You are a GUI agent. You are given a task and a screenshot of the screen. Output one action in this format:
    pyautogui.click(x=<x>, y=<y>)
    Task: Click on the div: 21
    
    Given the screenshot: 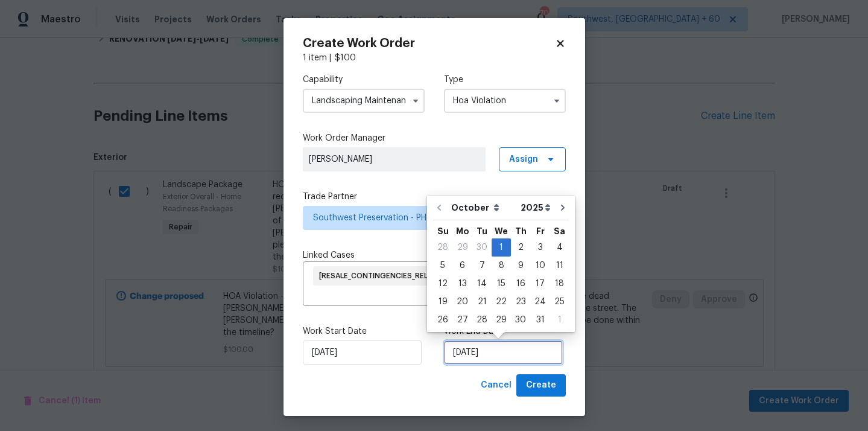 What is the action you would take?
    pyautogui.click(x=482, y=302)
    